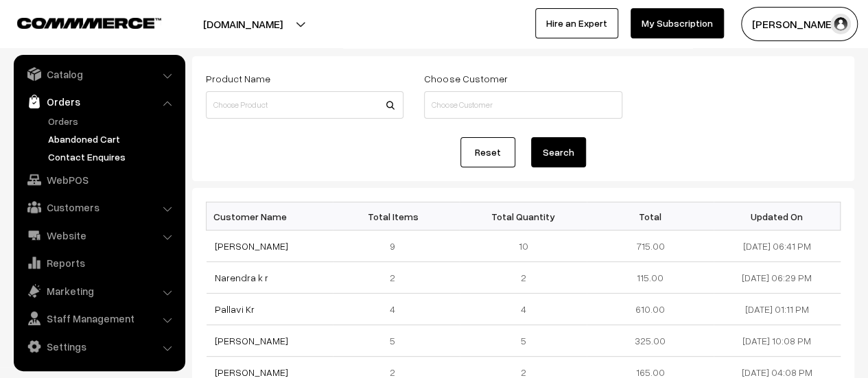  What do you see at coordinates (396, 216) in the screenshot?
I see `th: Total Items` at bounding box center [396, 216].